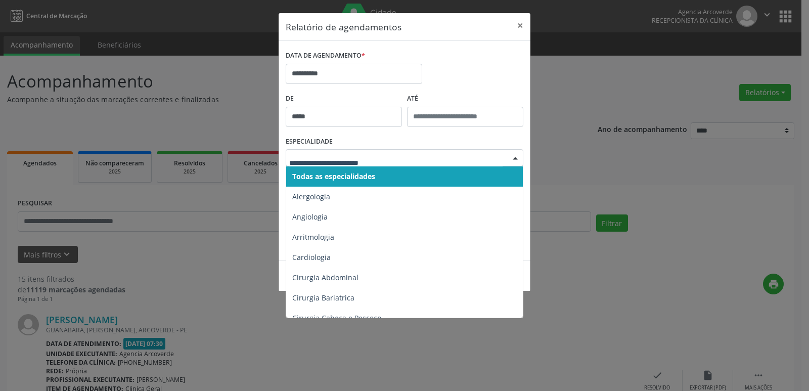  What do you see at coordinates (344, 99) in the screenshot?
I see `label: De` at bounding box center [344, 99].